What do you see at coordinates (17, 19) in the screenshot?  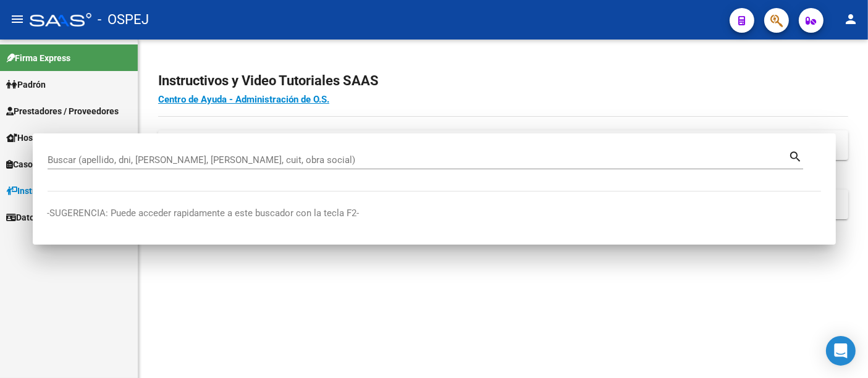 I see `mat-icon: menu` at bounding box center [17, 19].